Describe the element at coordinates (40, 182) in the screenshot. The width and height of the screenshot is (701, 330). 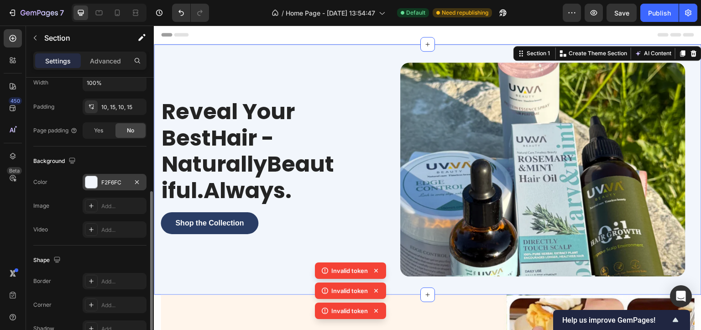
I see `div: Color` at that location.